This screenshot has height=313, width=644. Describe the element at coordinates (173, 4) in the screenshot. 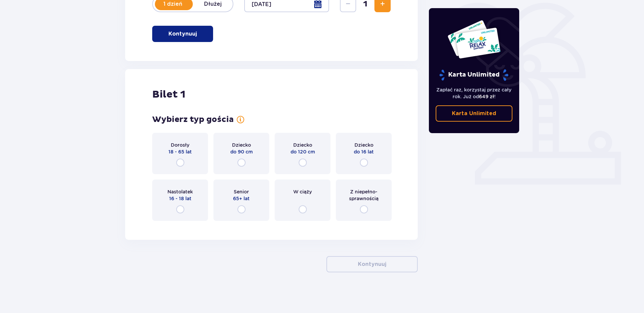

I see `p: 1 dzień` at that location.